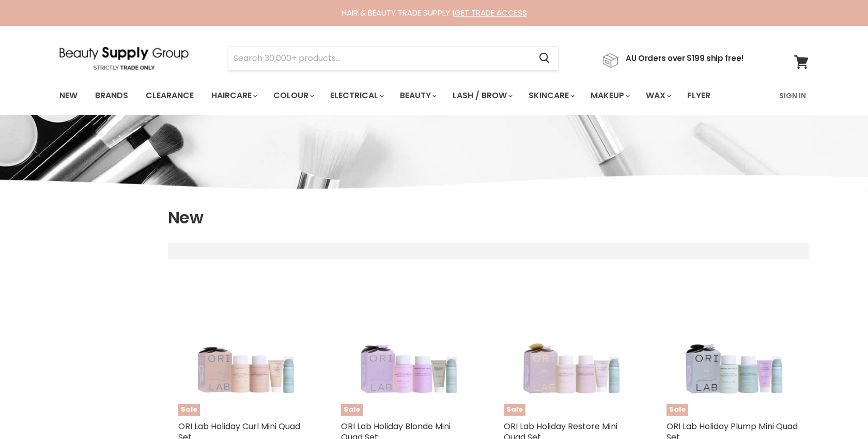  I want to click on ul: Main menu, so click(398, 96).